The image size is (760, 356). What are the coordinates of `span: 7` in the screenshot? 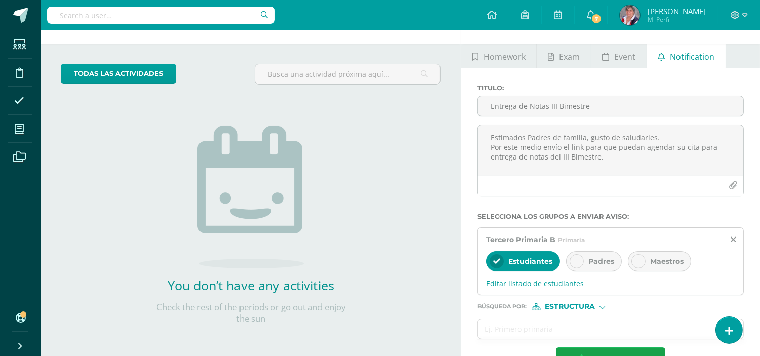 It's located at (596, 19).